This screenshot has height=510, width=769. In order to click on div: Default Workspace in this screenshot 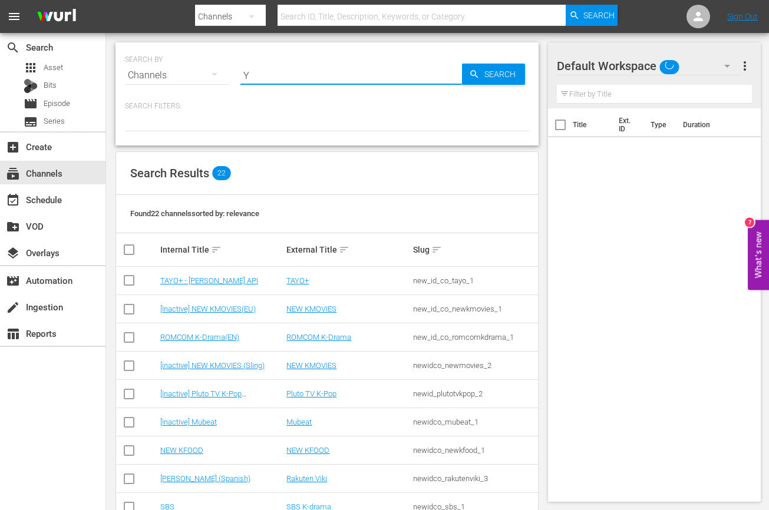, I will do `click(649, 66)`.